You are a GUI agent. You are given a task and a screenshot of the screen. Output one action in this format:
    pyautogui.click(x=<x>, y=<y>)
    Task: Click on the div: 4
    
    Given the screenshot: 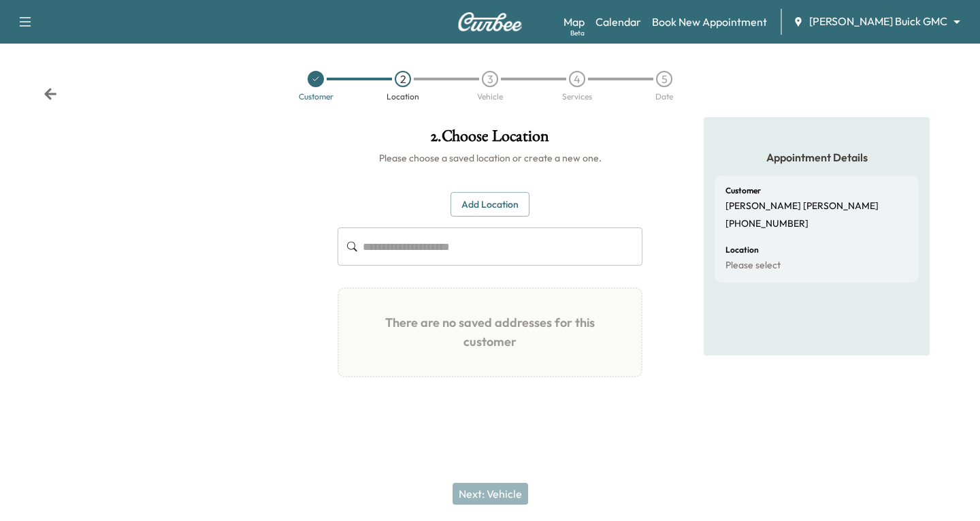 What is the action you would take?
    pyautogui.click(x=577, y=79)
    